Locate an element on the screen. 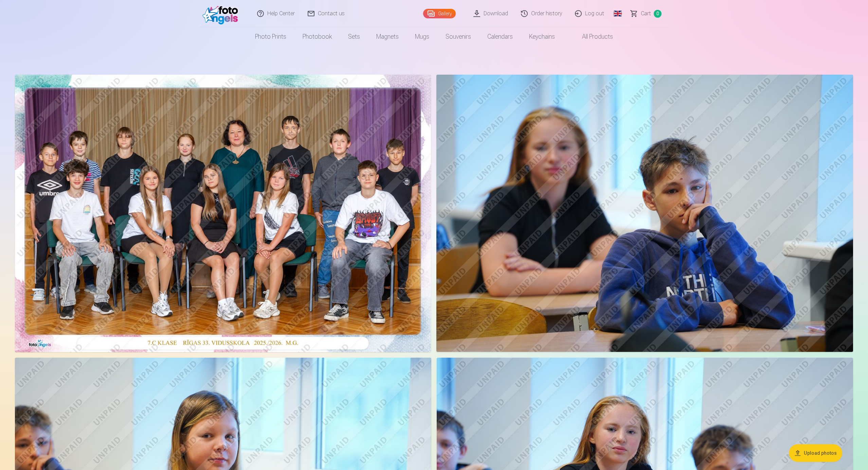 This screenshot has width=868, height=470. a: Sets is located at coordinates (354, 37).